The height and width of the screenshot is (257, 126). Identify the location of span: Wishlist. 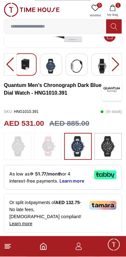
(95, 15).